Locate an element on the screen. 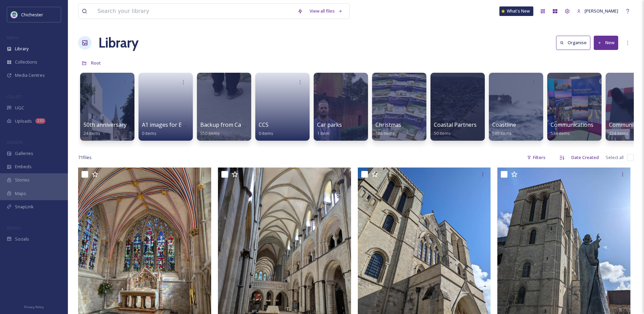 This screenshot has height=314, width=644. span: 1 item is located at coordinates (323, 133).